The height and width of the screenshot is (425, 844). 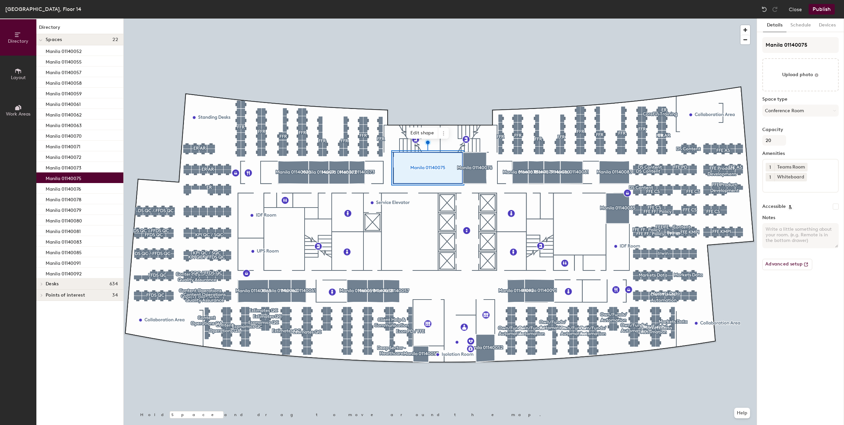 What do you see at coordinates (791, 167) in the screenshot?
I see `div: Teams Room` at bounding box center [791, 167].